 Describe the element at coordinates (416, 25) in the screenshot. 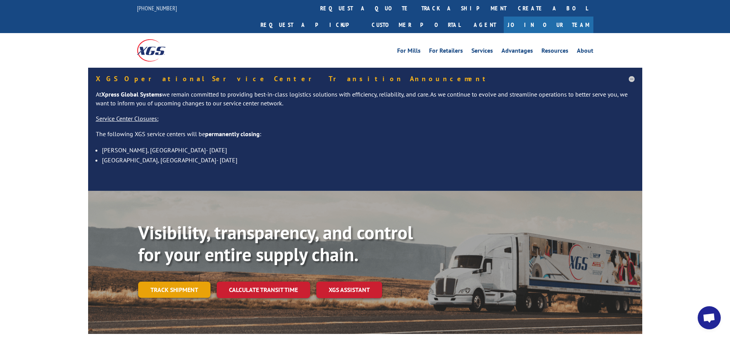

I see `a: Customer Portal` at that location.